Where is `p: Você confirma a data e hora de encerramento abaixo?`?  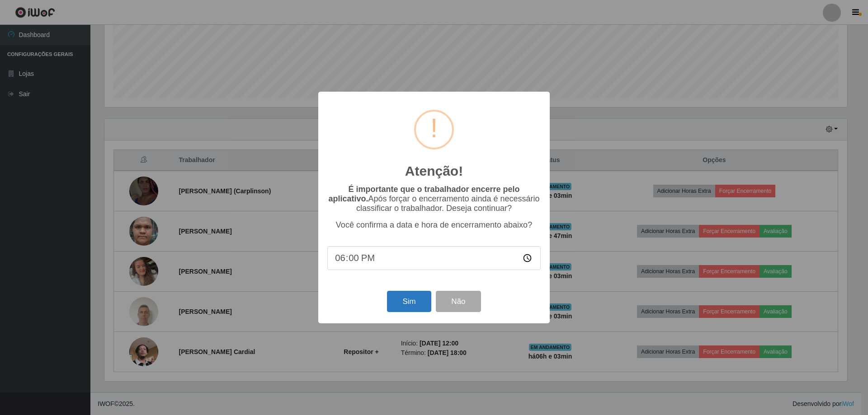 p: Você confirma a data e hora de encerramento abaixo? is located at coordinates (434, 225).